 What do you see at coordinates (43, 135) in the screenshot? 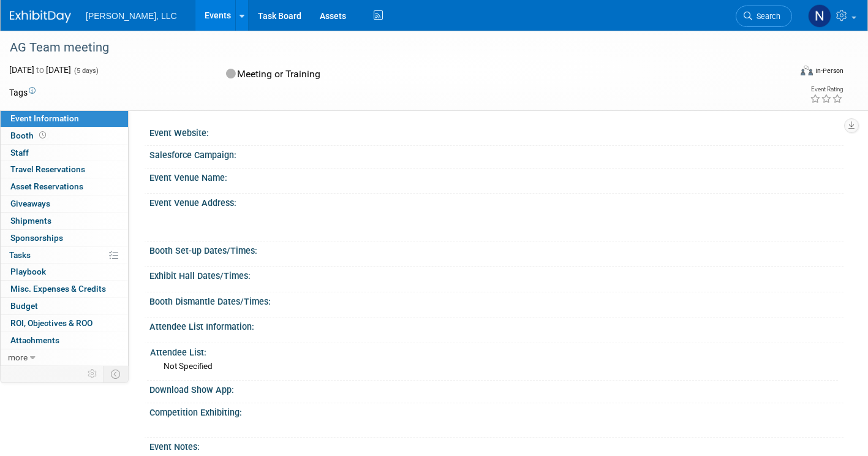
I see `span: Booth not reserved yet` at bounding box center [43, 135].